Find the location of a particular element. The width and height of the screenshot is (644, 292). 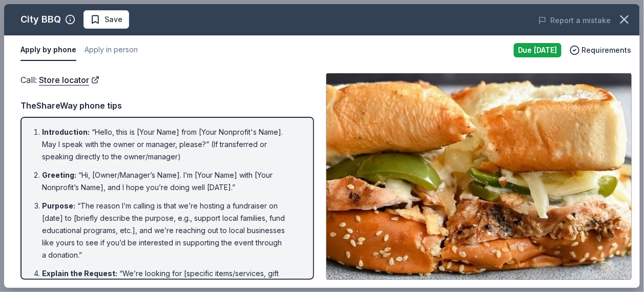

button: Apply by phone is located at coordinates (48, 50).